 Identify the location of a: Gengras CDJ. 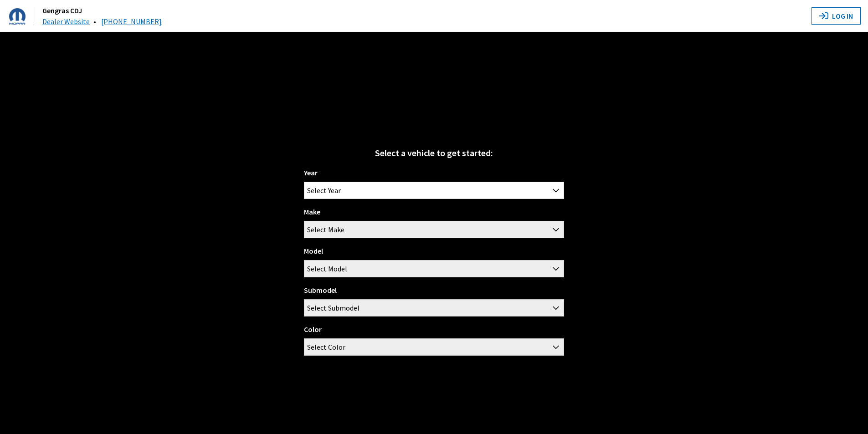
(62, 10).